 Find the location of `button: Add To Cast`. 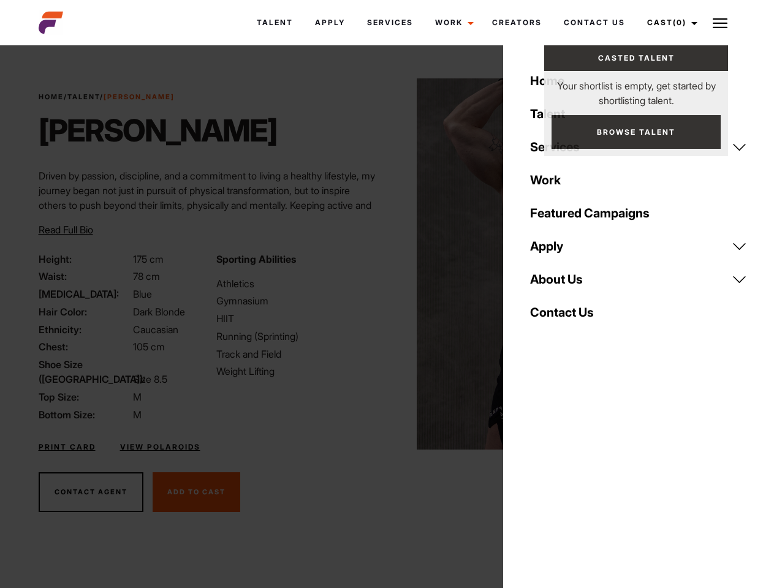

button: Add To Cast is located at coordinates (196, 493).